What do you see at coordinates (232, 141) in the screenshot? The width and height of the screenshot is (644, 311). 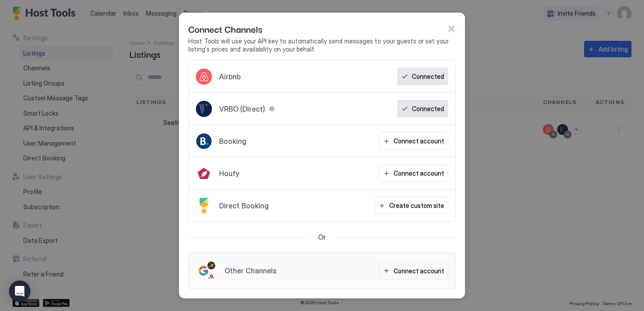 I see `span: Booking` at bounding box center [232, 141].